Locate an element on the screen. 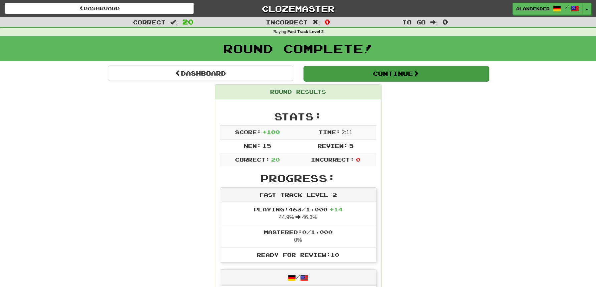 Image resolution: width=596 pixels, height=287 pixels. span: Correct: is located at coordinates (252, 159).